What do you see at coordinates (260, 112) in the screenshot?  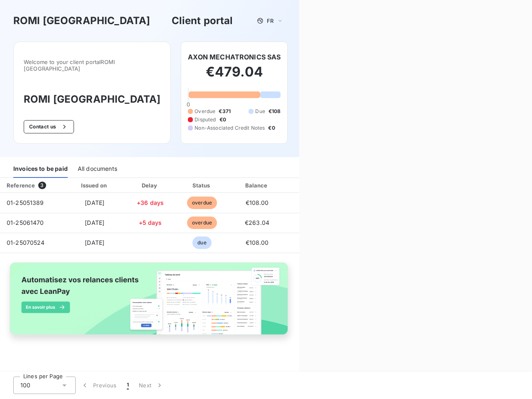 I see `span: Due` at bounding box center [260, 112].